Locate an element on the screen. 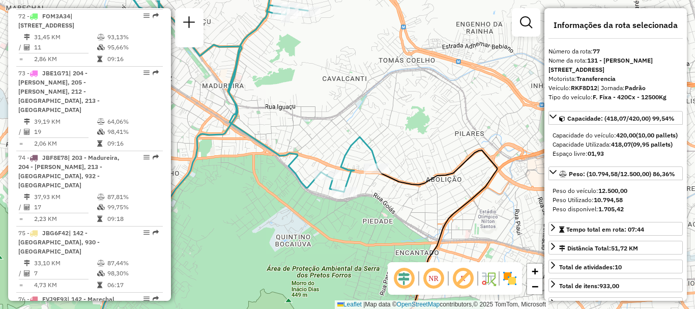 This screenshot has width=695, height=309. td: 98,30% is located at coordinates (132, 273).